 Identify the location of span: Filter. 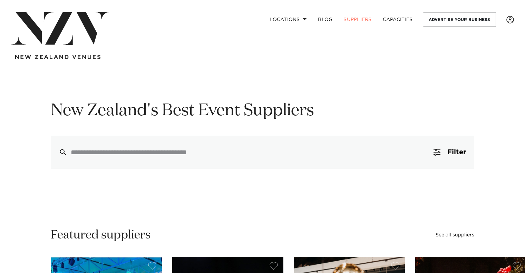
(457, 152).